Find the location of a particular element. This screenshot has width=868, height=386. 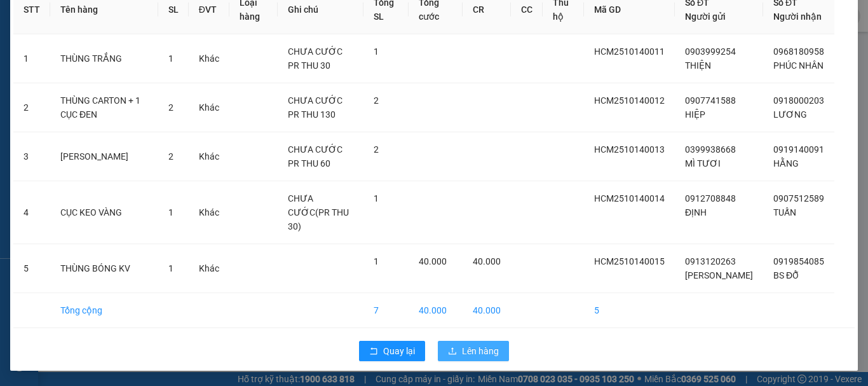

span: rollback is located at coordinates (373, 352).